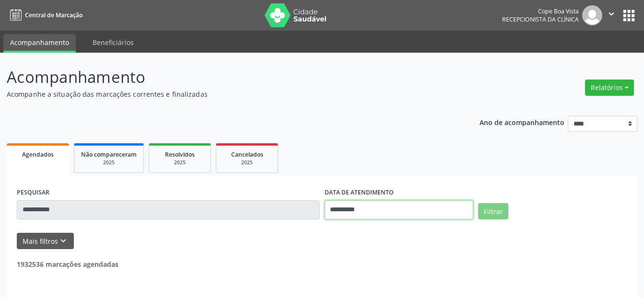 The height and width of the screenshot is (297, 644). What do you see at coordinates (247, 154) in the screenshot?
I see `span: Cancelados` at bounding box center [247, 154].